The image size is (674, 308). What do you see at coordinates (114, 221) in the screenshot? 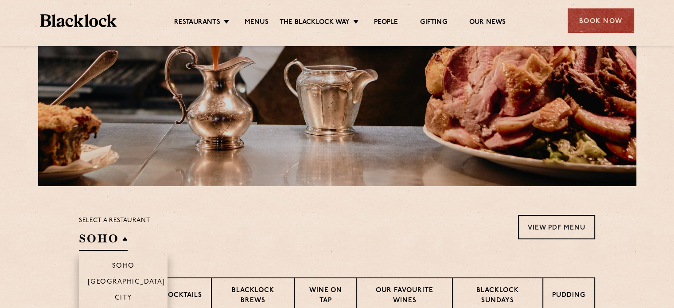
I see `p: Select a restaurant` at bounding box center [114, 221].